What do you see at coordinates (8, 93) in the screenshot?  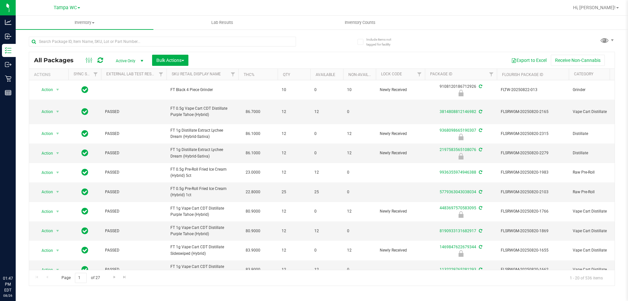 I see `inline-svg: Reports` at bounding box center [8, 93].